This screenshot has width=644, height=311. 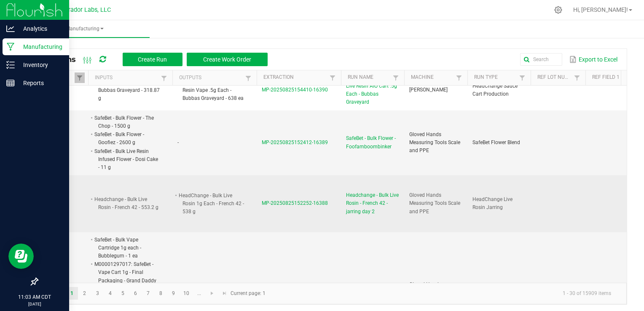 What do you see at coordinates (127, 159) in the screenshot?
I see `li: SafeBet - Bulk Live Resin Infused Flower - Dosi Cake - 11 g` at bounding box center [127, 159].